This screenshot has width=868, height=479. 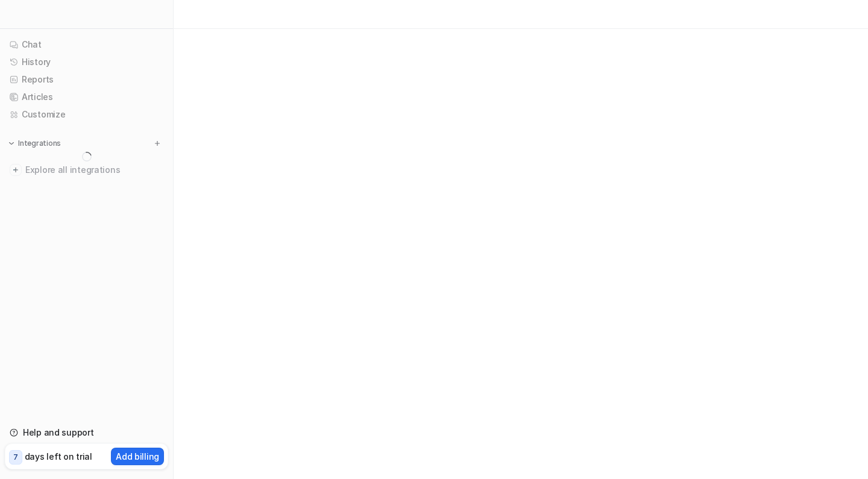 I want to click on span: Explore all integrations, so click(x=94, y=170).